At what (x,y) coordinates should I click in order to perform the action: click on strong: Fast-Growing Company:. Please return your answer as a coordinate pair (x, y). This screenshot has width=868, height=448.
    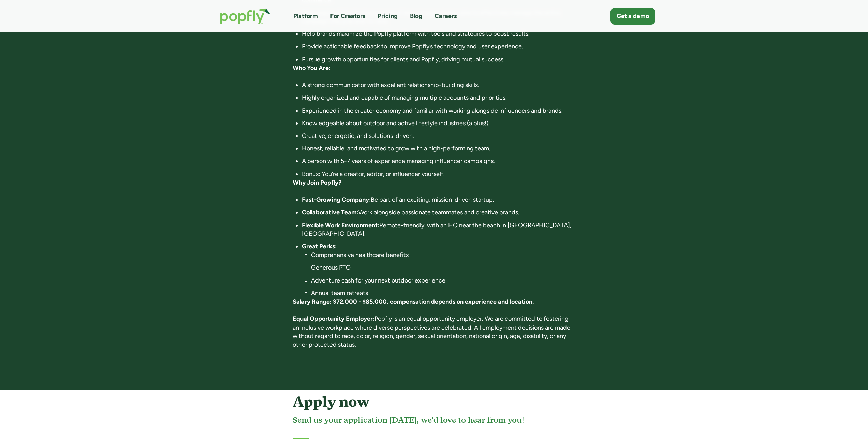
    Looking at the image, I should click on (336, 199).